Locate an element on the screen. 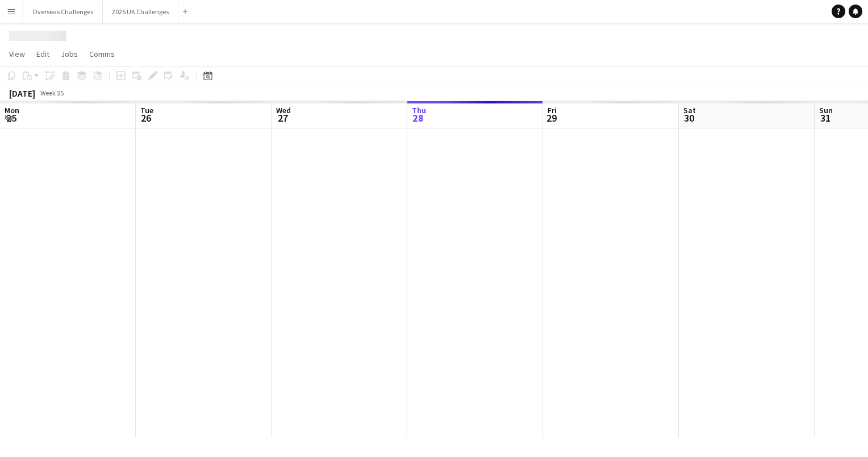  a: View is located at coordinates (17, 54).